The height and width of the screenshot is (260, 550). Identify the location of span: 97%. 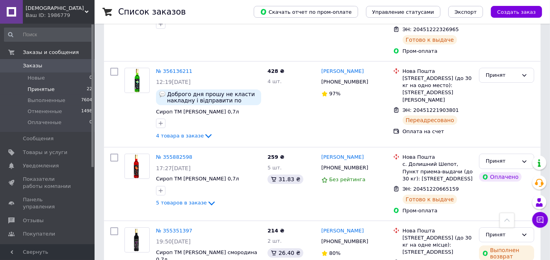
(335, 93).